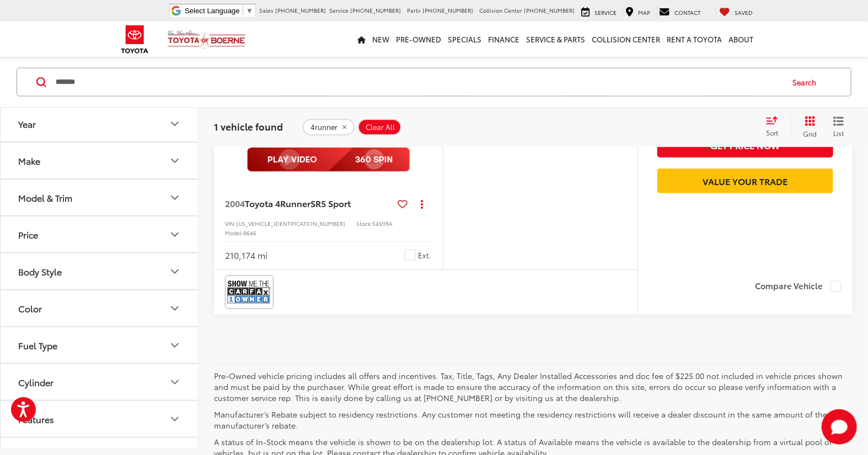 This screenshot has height=455, width=868. What do you see at coordinates (503, 39) in the screenshot?
I see `a: Finance` at bounding box center [503, 39].